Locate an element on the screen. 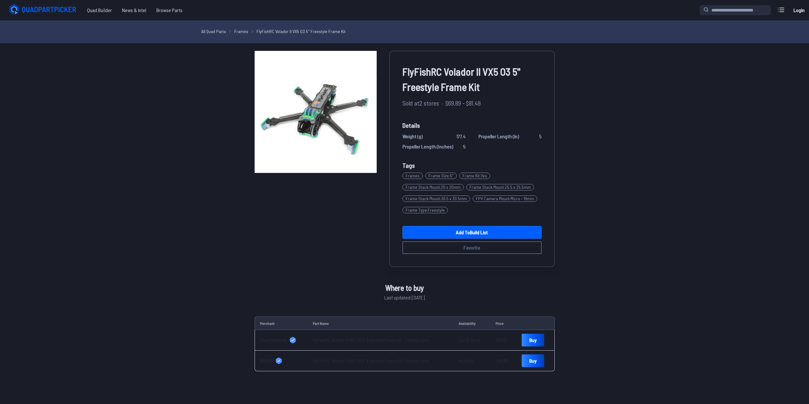 The image size is (809, 404). a: Frame Stack Mount:25.5 x 25.5mm is located at coordinates (501, 187).